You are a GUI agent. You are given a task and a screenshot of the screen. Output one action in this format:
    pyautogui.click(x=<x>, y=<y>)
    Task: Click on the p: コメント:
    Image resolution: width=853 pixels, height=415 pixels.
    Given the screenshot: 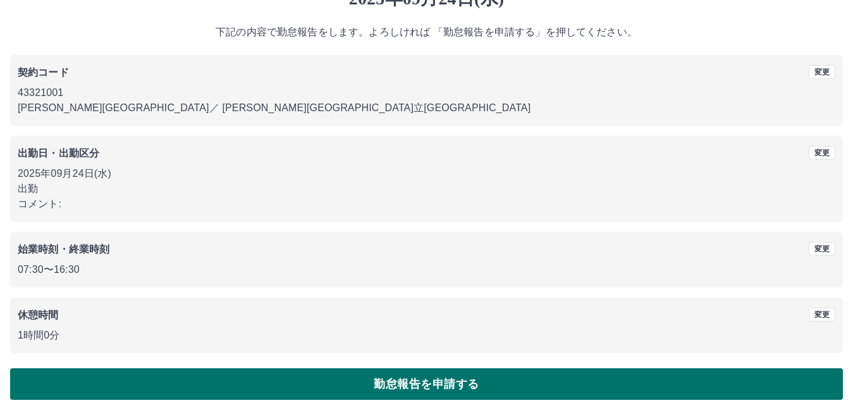 What is the action you would take?
    pyautogui.click(x=426, y=204)
    